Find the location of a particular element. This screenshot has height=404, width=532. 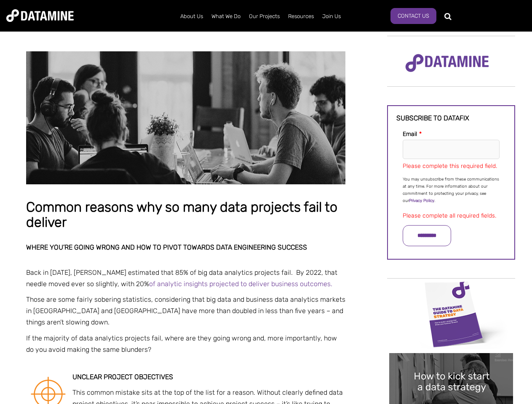

p: If the majority of data analytics projects fail, where are they going wrong and, more importantly... is located at coordinates (186, 344).